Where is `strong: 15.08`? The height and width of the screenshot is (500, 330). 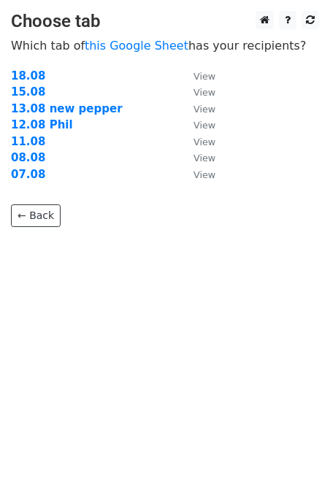 strong: 15.08 is located at coordinates (28, 92).